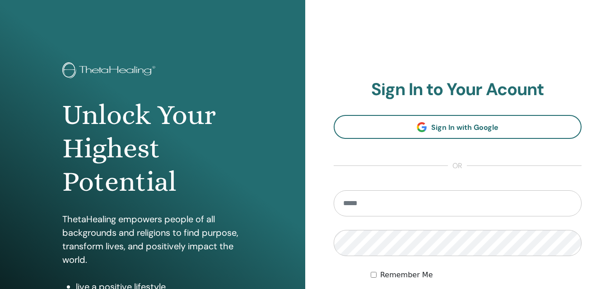  What do you see at coordinates (406, 275) in the screenshot?
I see `label: Remember Me` at bounding box center [406, 275].